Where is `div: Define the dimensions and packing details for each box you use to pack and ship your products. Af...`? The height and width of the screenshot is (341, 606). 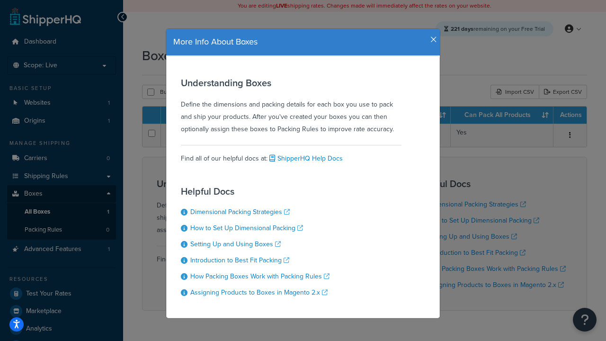 div: Define the dimensions and packing details for each box you use to pack and ship your products. Af... is located at coordinates (291, 106).